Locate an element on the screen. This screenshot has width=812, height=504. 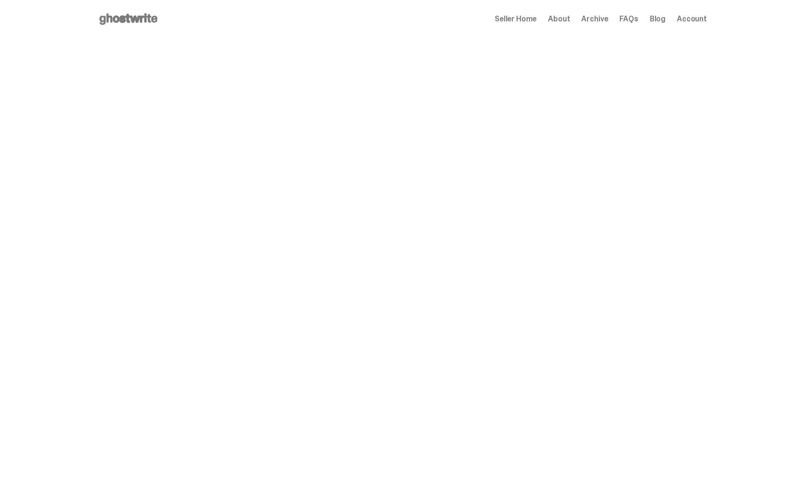
a: About is located at coordinates (559, 19).